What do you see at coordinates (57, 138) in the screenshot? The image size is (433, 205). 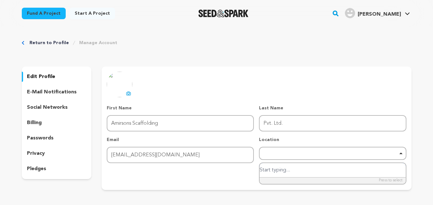 I see `button: passwords` at bounding box center [57, 138].